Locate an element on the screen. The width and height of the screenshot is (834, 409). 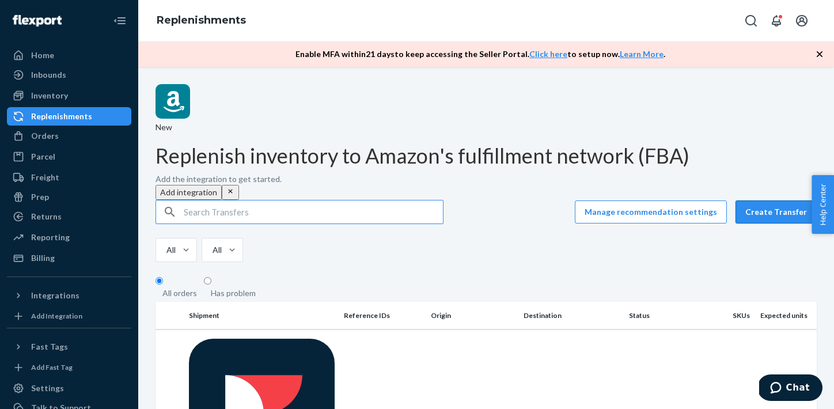
button: Integrations is located at coordinates (69, 296).